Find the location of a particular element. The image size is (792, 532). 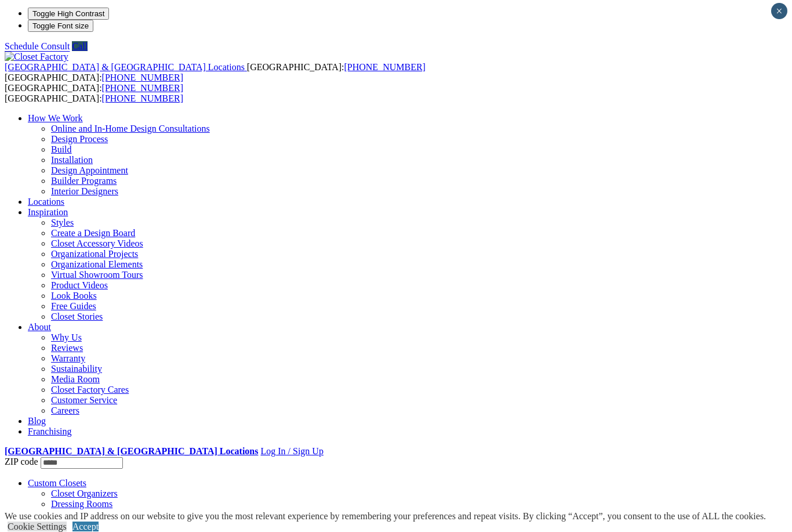

a: Closet Stories is located at coordinates (77, 316).